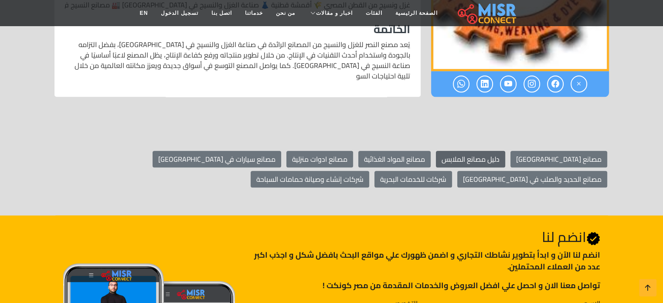  Describe the element at coordinates (310, 179) in the screenshot. I see `a: شركات إنشاء وصيانة حمامات السباحة` at that location.